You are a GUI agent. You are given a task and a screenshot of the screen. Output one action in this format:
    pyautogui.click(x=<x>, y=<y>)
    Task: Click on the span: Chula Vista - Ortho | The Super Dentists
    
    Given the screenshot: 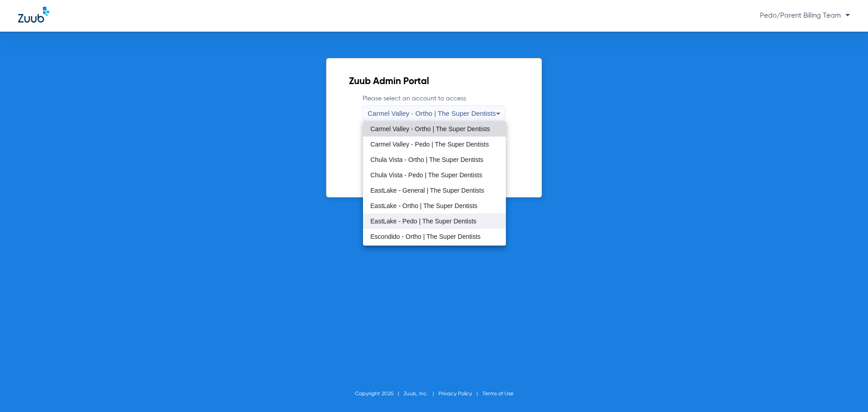 What is the action you would take?
    pyautogui.click(x=427, y=160)
    